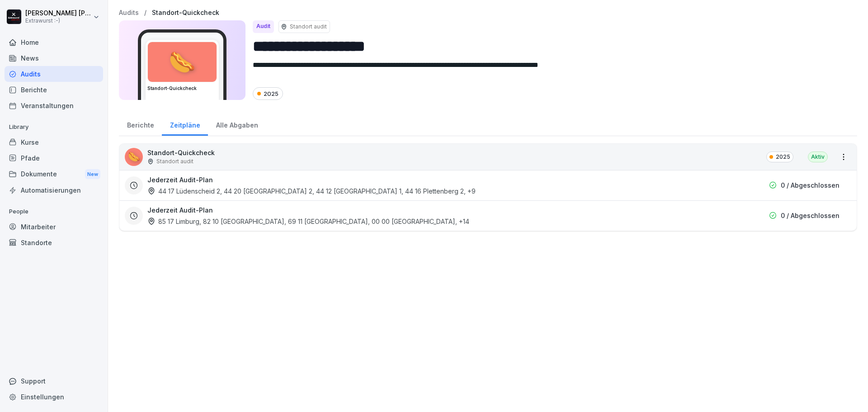 The image size is (868, 412). Describe the element at coordinates (54, 158) in the screenshot. I see `a: Pfade` at that location.